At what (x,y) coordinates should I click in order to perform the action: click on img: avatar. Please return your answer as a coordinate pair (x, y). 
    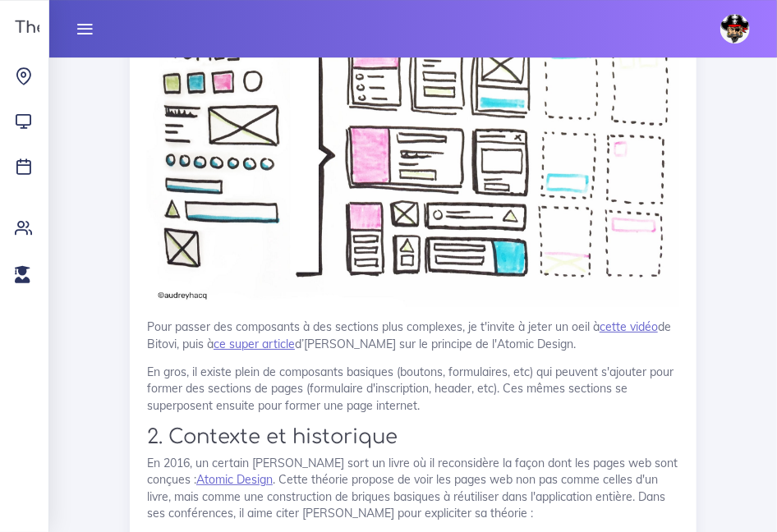
    Looking at the image, I should click on (735, 29).